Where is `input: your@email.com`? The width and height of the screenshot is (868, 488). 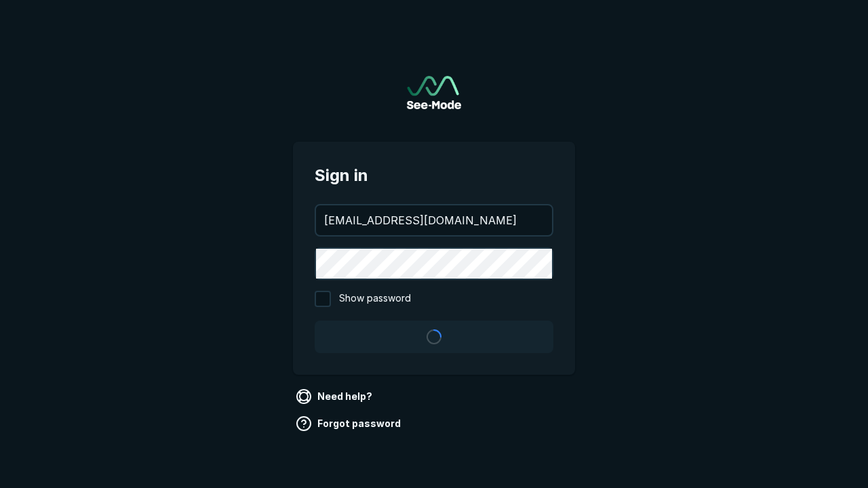
input: your@email.com is located at coordinates (434, 220).